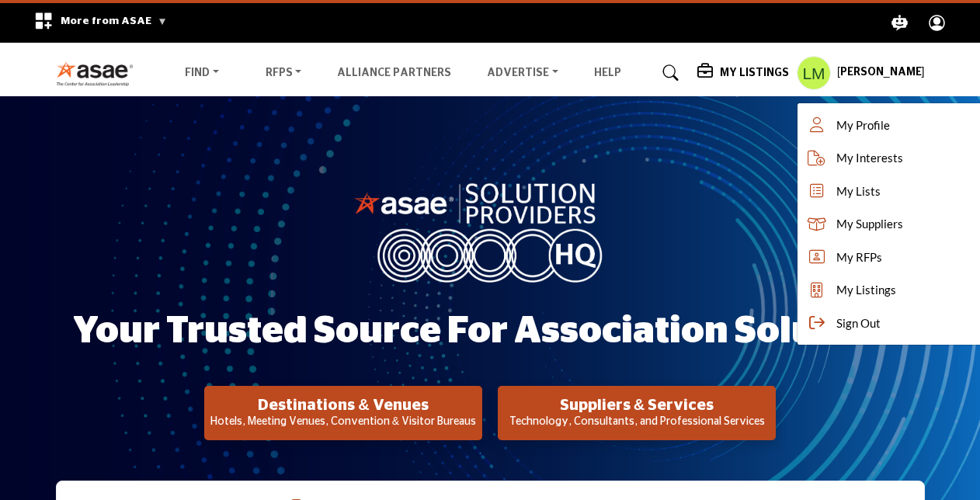 The image size is (980, 500). What do you see at coordinates (637, 406) in the screenshot?
I see `h2: Suppliers & Services` at bounding box center [637, 406].